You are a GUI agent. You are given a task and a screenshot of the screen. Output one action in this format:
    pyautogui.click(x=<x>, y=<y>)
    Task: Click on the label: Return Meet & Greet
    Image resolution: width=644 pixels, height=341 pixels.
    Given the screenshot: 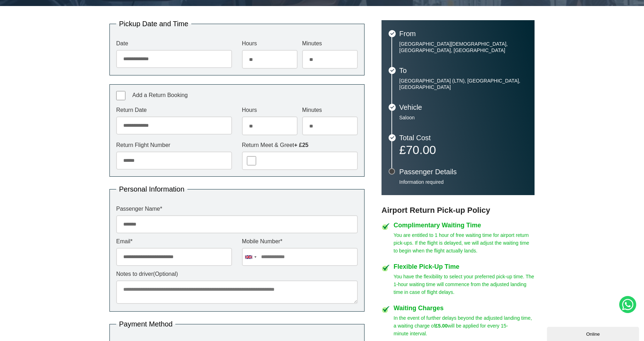 What is the action you would take?
    pyautogui.click(x=300, y=146)
    